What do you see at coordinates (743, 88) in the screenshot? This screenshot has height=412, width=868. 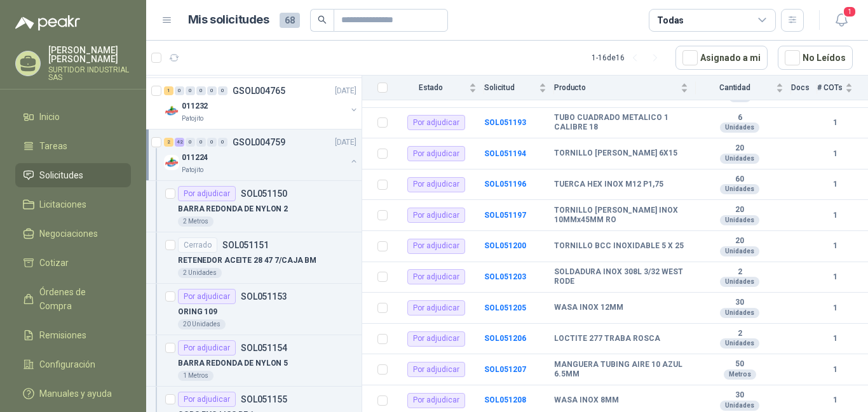 I see `th: Cantidad` at bounding box center [743, 88].